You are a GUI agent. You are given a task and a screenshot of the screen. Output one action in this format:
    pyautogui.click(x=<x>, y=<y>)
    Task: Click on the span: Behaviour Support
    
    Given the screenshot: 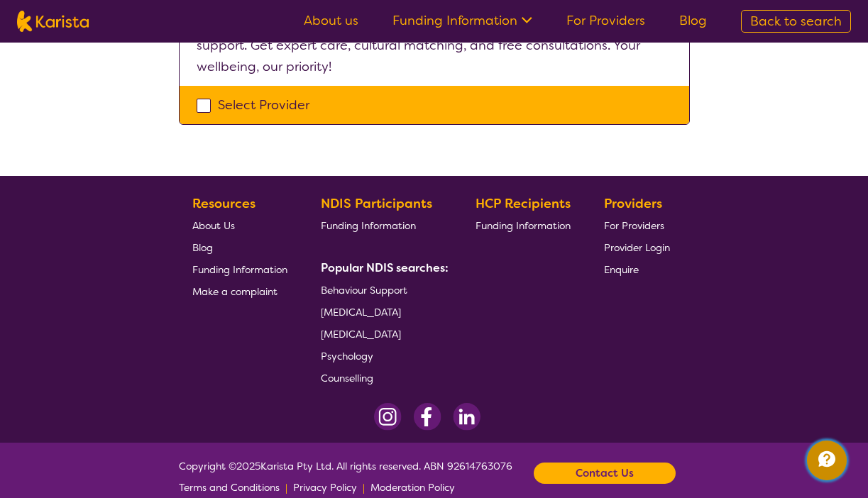 What is the action you would take?
    pyautogui.click(x=364, y=290)
    